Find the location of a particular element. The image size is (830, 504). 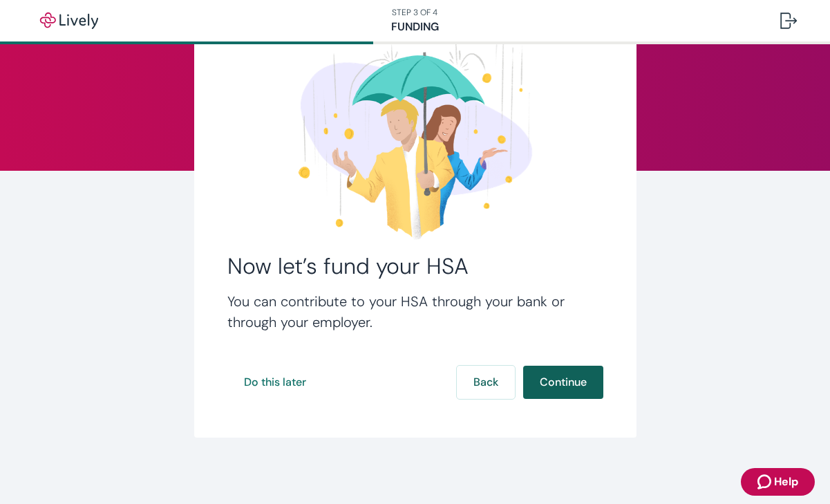

svg: Zendesk support icon is located at coordinates (766, 482).